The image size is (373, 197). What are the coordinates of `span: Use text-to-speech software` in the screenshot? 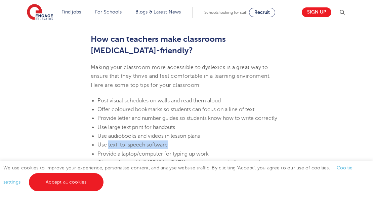 It's located at (132, 144).